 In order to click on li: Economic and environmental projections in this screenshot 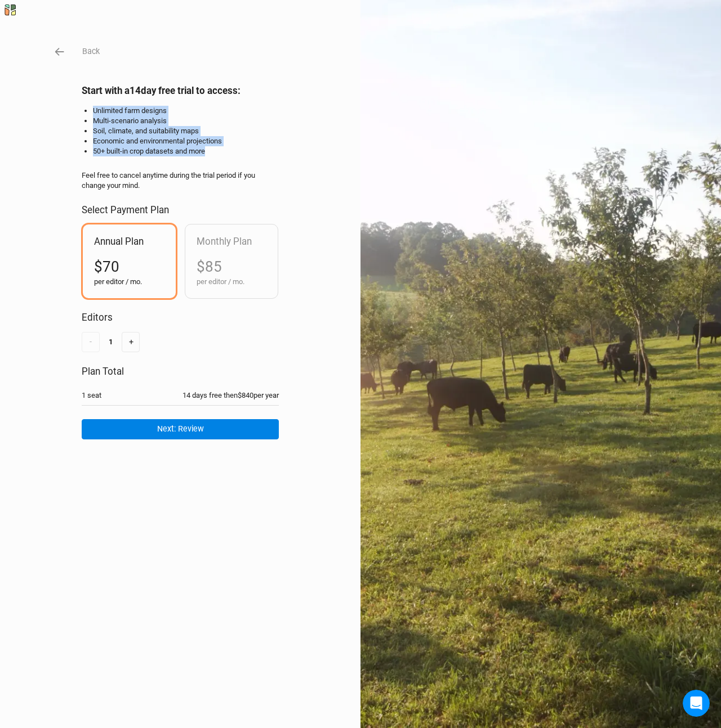, I will do `click(186, 141)`.